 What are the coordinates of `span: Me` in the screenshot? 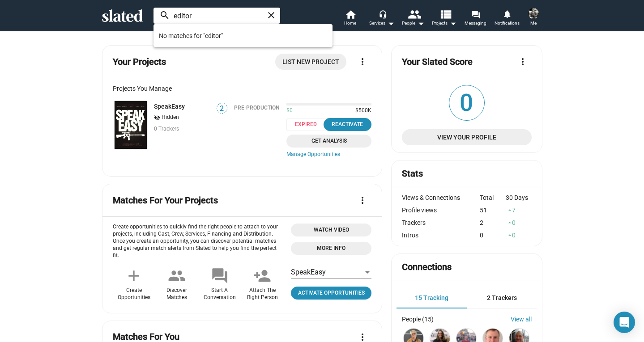 It's located at (534, 23).